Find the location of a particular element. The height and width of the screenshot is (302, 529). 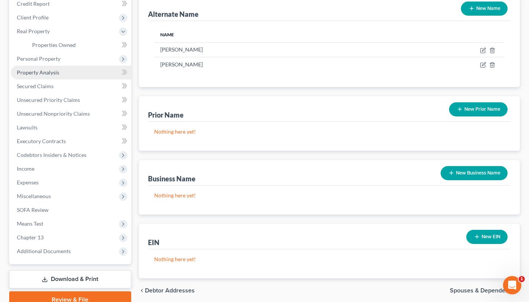

div: Prior Name is located at coordinates (166, 115).